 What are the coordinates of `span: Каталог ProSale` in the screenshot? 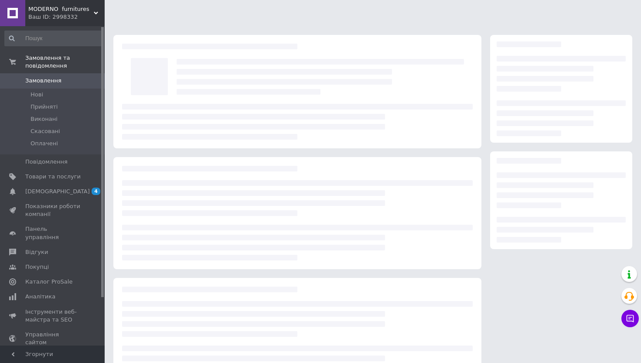 It's located at (49, 281).